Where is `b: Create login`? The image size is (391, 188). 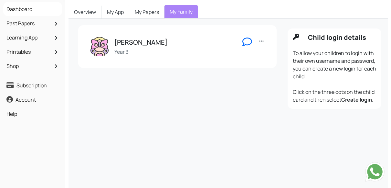
b: Create login is located at coordinates (356, 99).